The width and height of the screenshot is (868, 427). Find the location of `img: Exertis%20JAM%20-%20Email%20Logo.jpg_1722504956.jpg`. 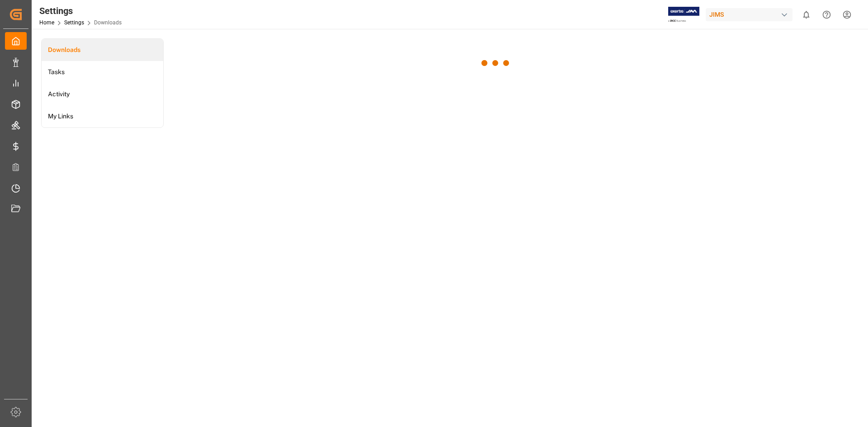

img: Exertis%20JAM%20-%20Email%20Logo.jpg_1722504956.jpg is located at coordinates (684, 14).